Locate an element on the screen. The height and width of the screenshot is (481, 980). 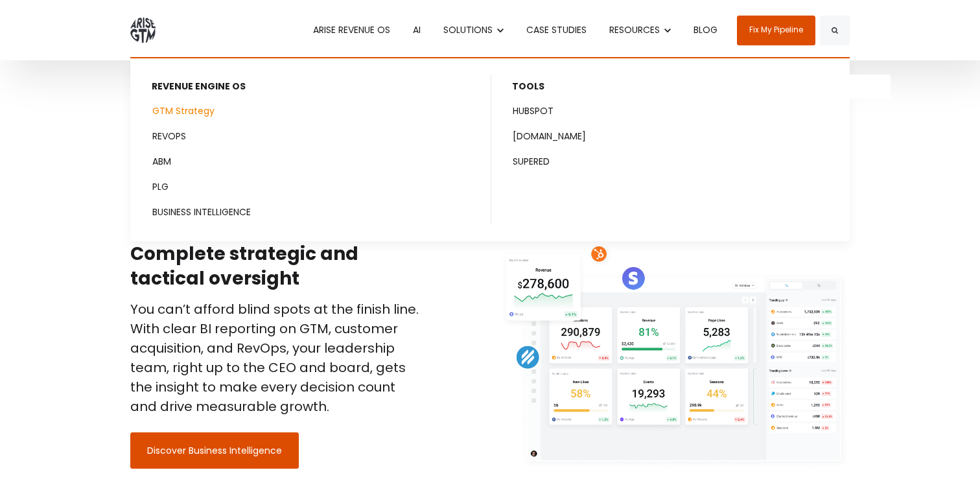
img: Metrics (1) is located at coordinates (675, 355).